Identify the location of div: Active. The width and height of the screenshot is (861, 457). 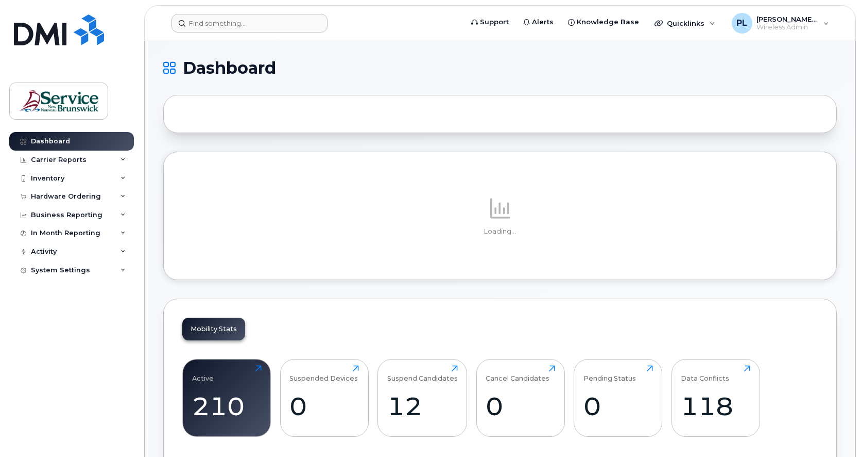
(203, 373).